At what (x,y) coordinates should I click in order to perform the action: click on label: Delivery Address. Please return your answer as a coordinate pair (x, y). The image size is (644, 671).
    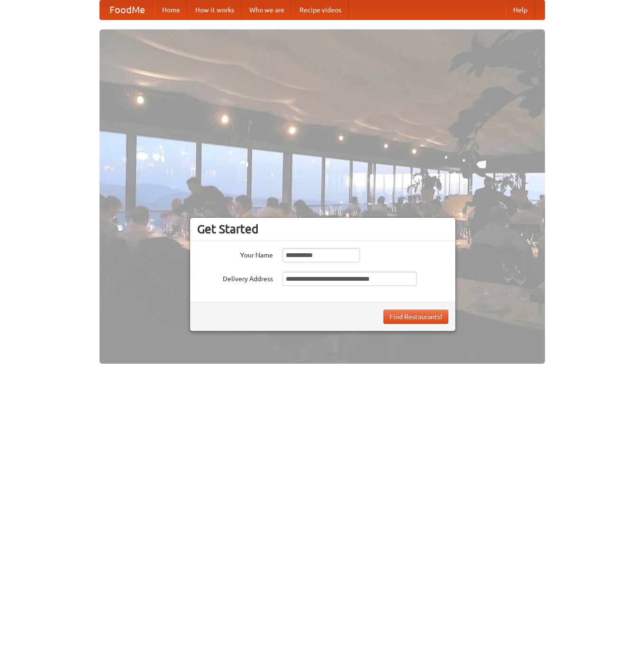
    Looking at the image, I should click on (235, 277).